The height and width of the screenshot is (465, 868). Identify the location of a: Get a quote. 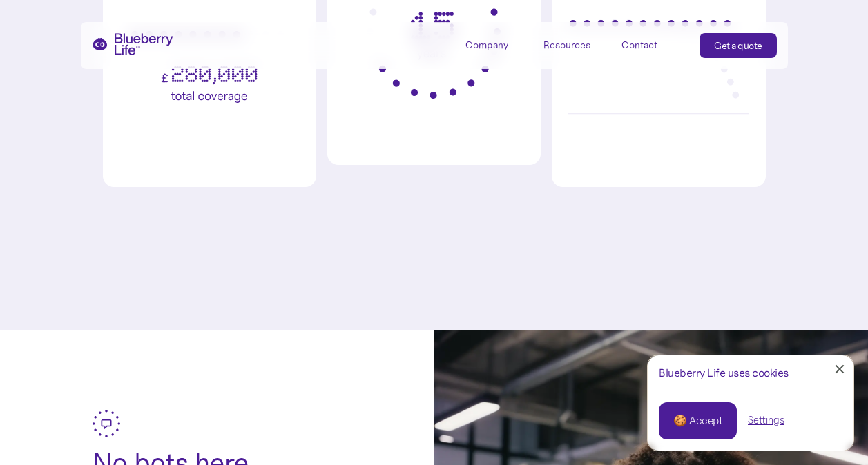
(738, 45).